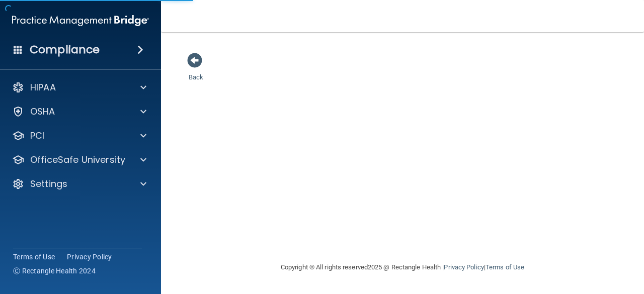 This screenshot has height=294, width=644. Describe the element at coordinates (79, 160) in the screenshot. I see `a: OfficeSafe University` at that location.